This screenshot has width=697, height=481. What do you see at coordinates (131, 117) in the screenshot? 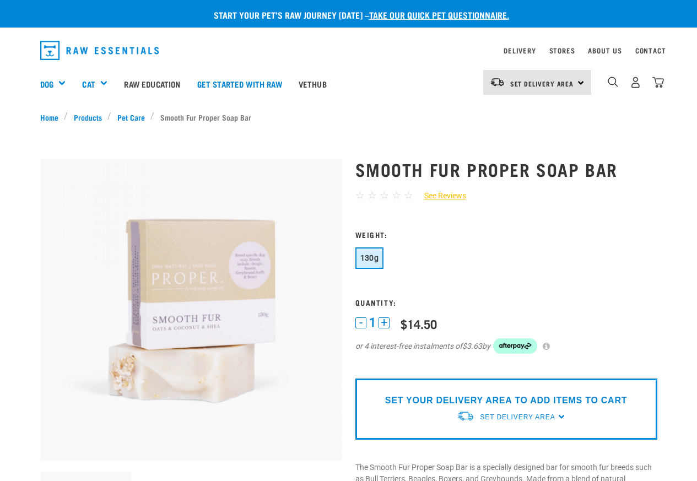
I see `a: Pet Care` at bounding box center [131, 117].